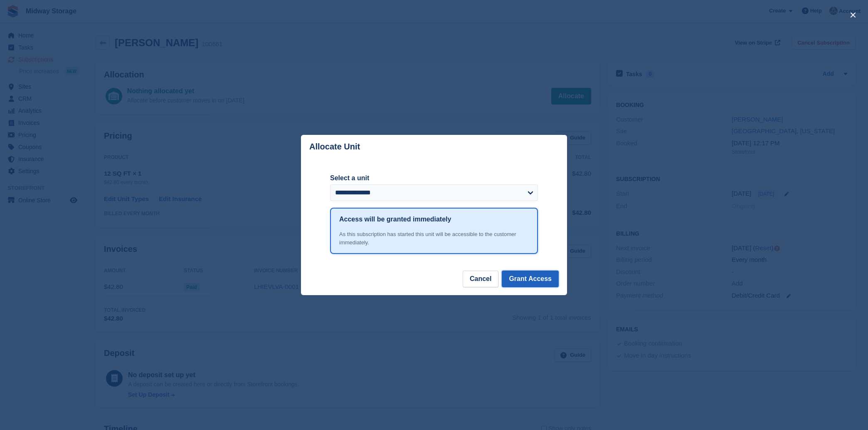 Image resolution: width=868 pixels, height=430 pixels. Describe the element at coordinates (335, 147) in the screenshot. I see `p: Allocate Unit` at that location.